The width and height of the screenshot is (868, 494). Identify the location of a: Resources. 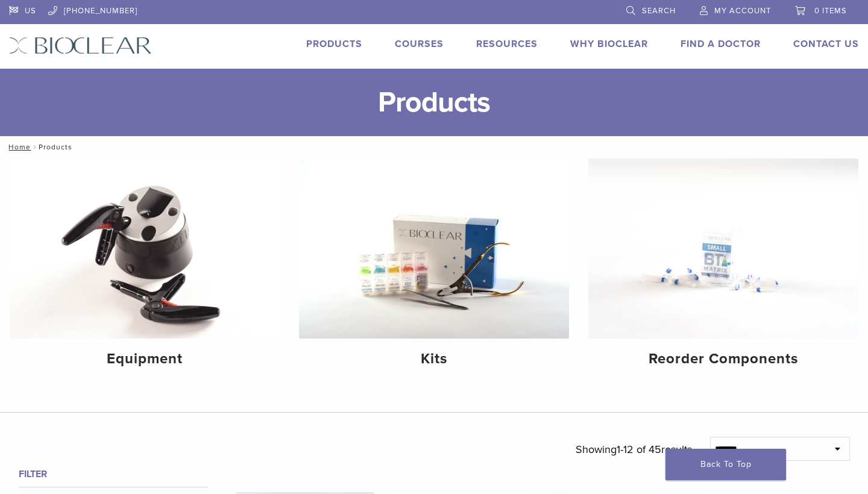
(507, 44).